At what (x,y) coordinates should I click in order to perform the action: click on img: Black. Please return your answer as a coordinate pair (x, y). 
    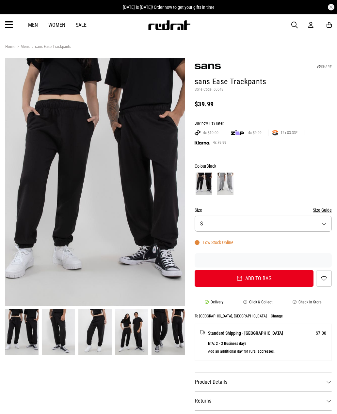
    Looking at the image, I should click on (204, 184).